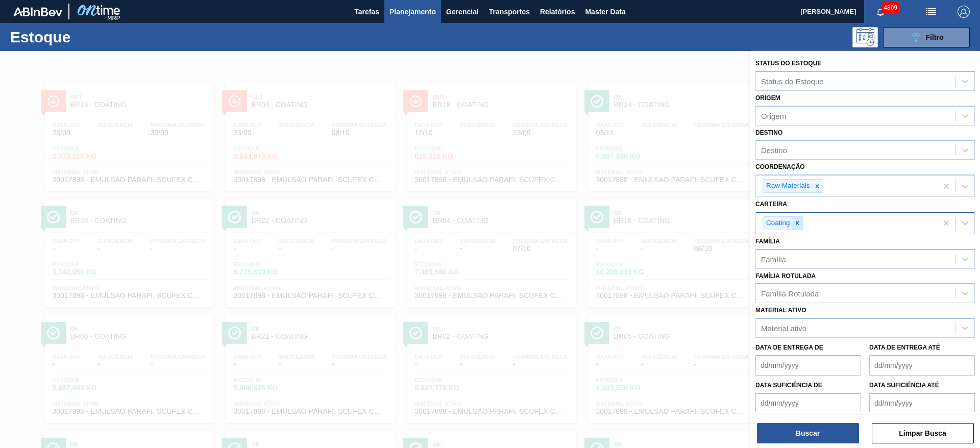 The height and width of the screenshot is (448, 980). Describe the element at coordinates (768, 132) in the screenshot. I see `label: Destino` at that location.